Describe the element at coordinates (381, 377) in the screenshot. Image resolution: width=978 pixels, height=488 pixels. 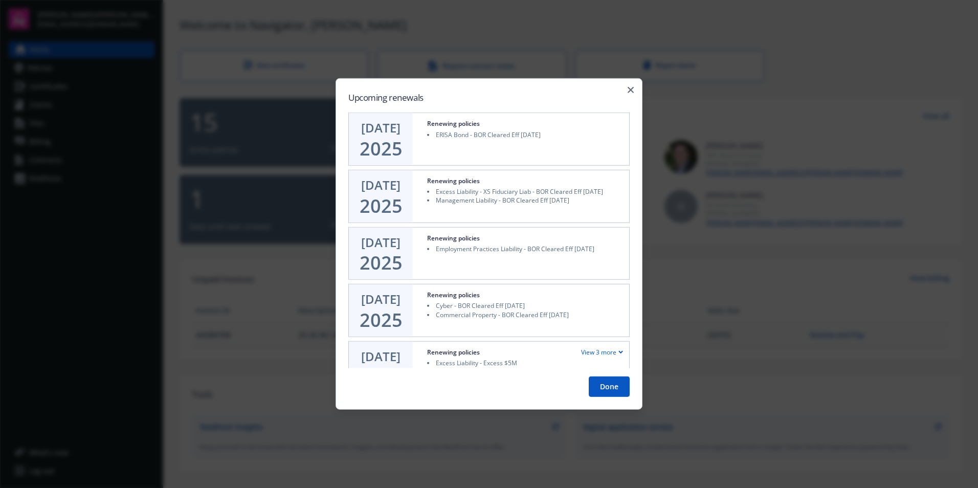
I see `div: 2026` at that location.